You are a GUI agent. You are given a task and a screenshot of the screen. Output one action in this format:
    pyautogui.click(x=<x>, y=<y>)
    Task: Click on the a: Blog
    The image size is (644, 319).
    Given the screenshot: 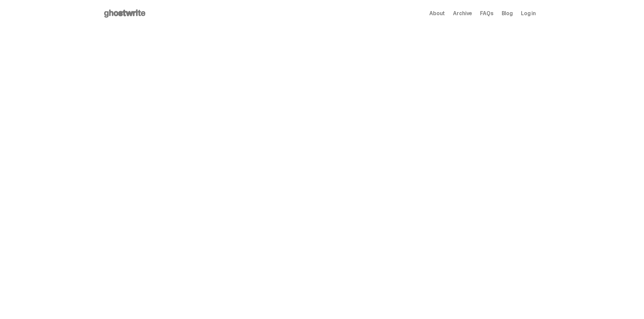 What is the action you would take?
    pyautogui.click(x=507, y=14)
    